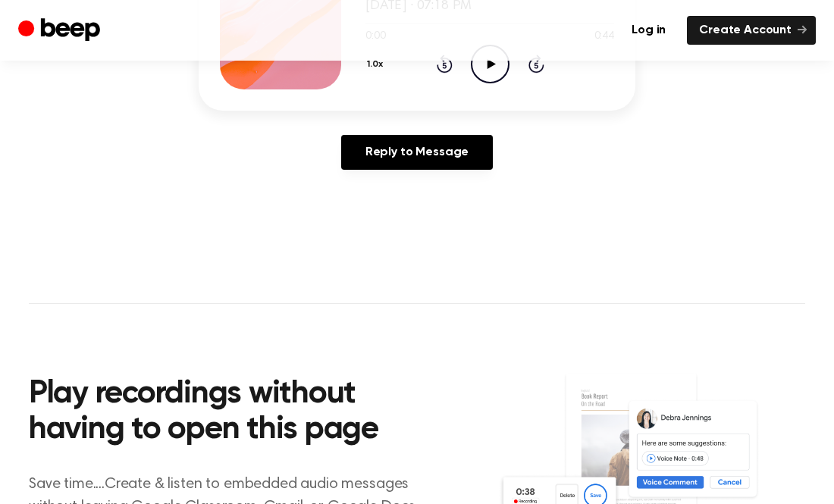 The width and height of the screenshot is (834, 504). What do you see at coordinates (417, 152) in the screenshot?
I see `a: Reply to Message` at bounding box center [417, 152].